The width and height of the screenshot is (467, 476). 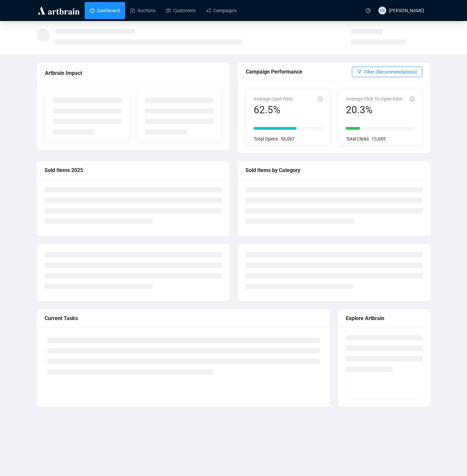 What do you see at coordinates (374, 110) in the screenshot?
I see `div: 20.3%` at bounding box center [374, 110].